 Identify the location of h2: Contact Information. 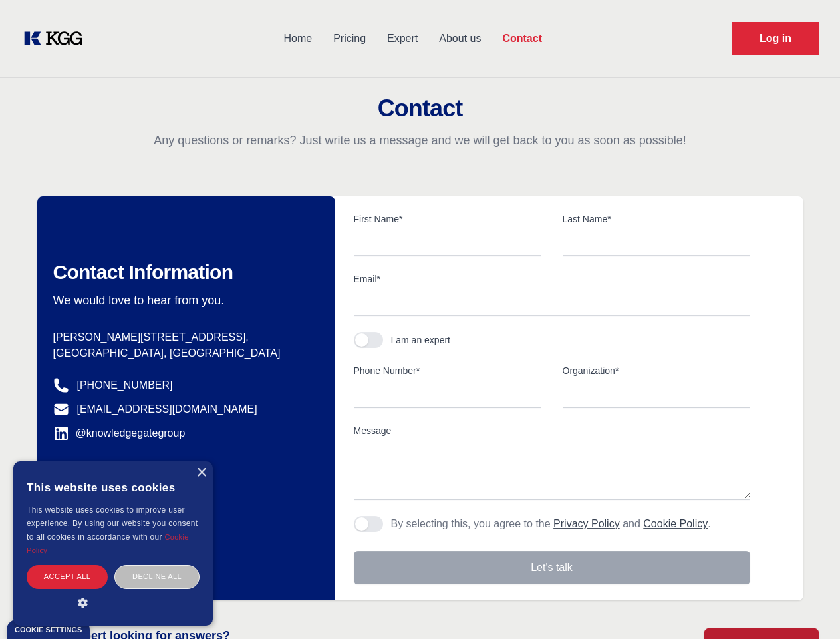
(183, 272).